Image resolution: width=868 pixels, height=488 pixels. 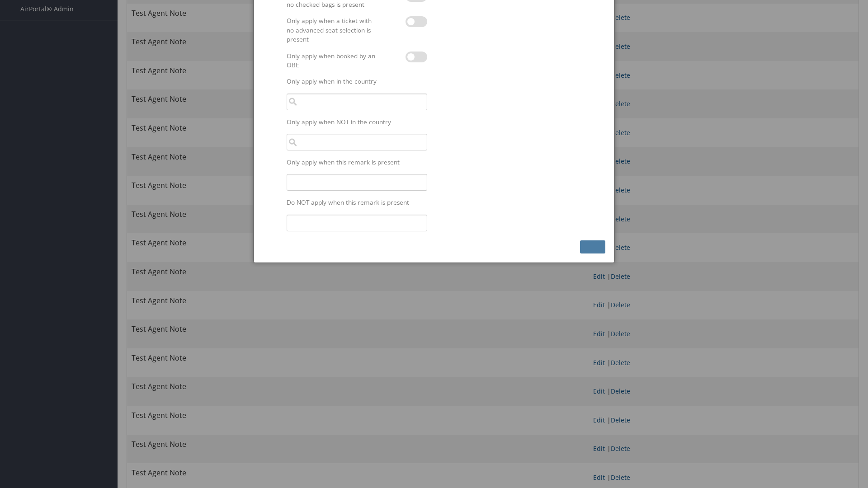 What do you see at coordinates (332, 30) in the screenshot?
I see `label: Only apply when a ticket with no advanced seat selection is present` at bounding box center [332, 30].